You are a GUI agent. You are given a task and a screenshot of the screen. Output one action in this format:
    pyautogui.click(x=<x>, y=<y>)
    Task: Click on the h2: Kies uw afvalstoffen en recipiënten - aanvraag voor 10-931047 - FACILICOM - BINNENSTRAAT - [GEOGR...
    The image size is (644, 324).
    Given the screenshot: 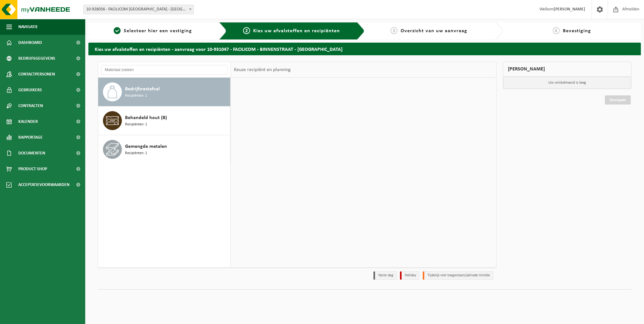 What is the action you would take?
    pyautogui.click(x=365, y=49)
    